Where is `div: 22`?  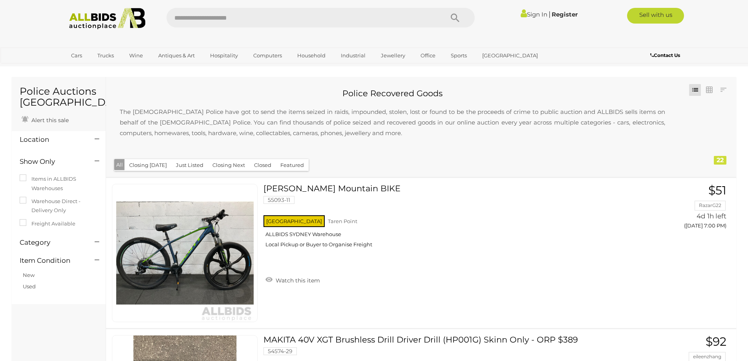
div: 22 is located at coordinates (721, 160).